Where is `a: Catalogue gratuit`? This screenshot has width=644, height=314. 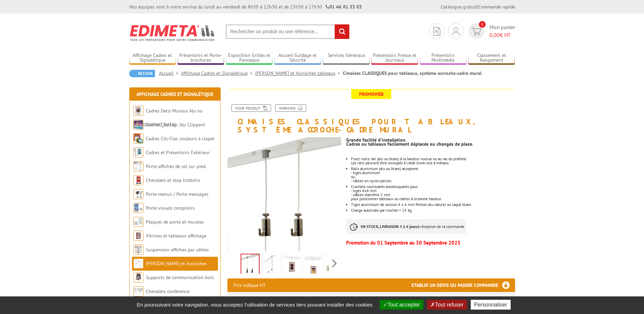
a: Catalogue gratuit is located at coordinates (459, 7).